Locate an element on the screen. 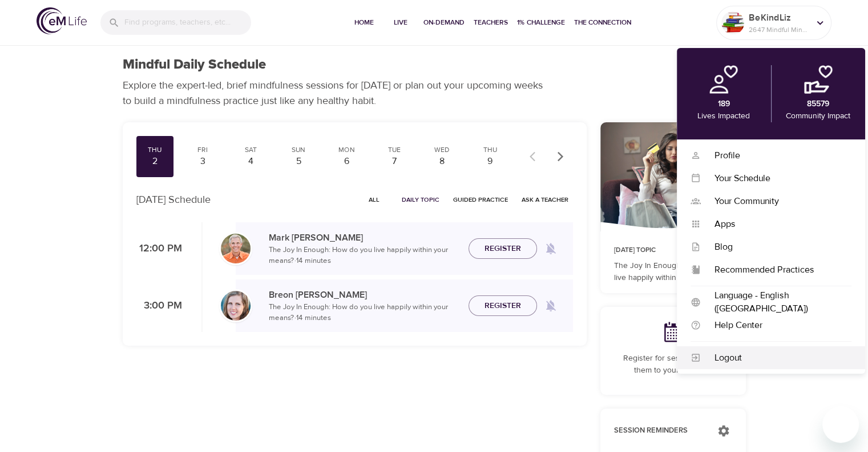 The width and height of the screenshot is (868, 452). p: 12:00 PM is located at coordinates (160, 249).